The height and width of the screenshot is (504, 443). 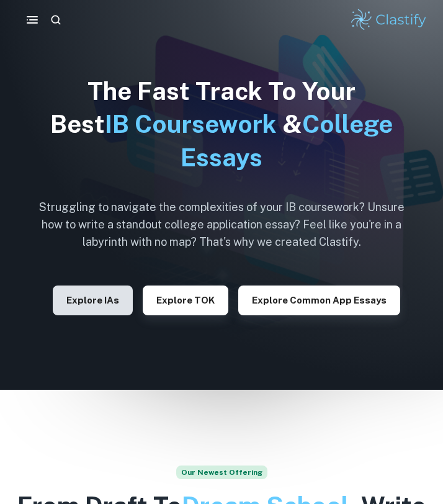 What do you see at coordinates (388, 20) in the screenshot?
I see `a: Clastify logo` at bounding box center [388, 20].